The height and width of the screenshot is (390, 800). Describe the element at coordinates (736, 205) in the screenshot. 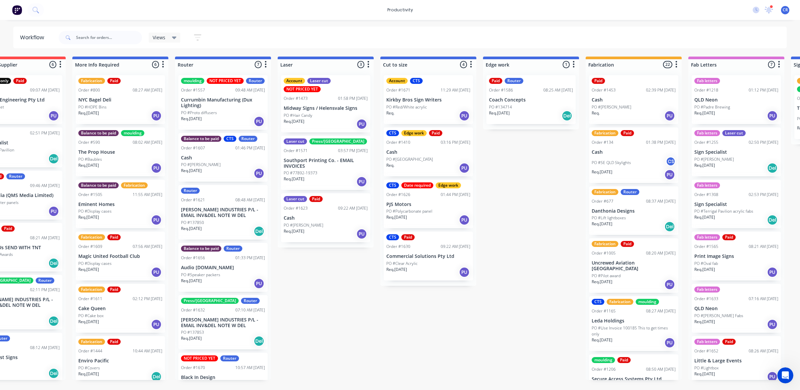

I see `p: Sign Specialist` at that location.